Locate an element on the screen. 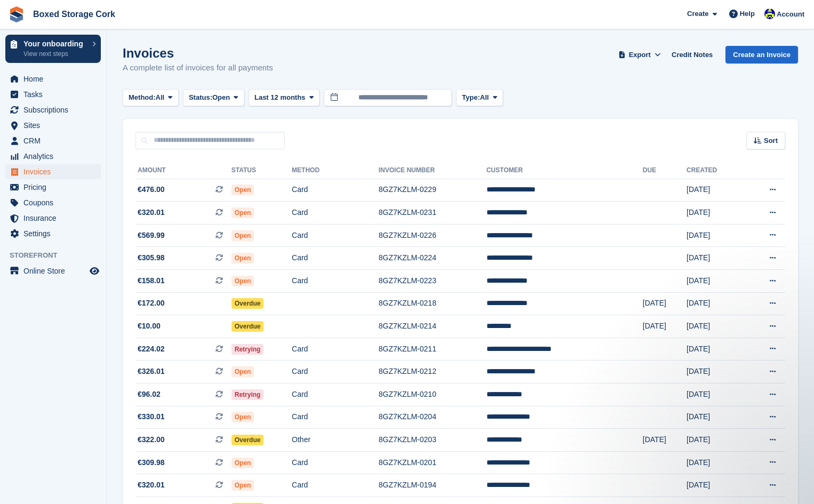 The height and width of the screenshot is (504, 814). a: Credit Notes is located at coordinates (692, 55).